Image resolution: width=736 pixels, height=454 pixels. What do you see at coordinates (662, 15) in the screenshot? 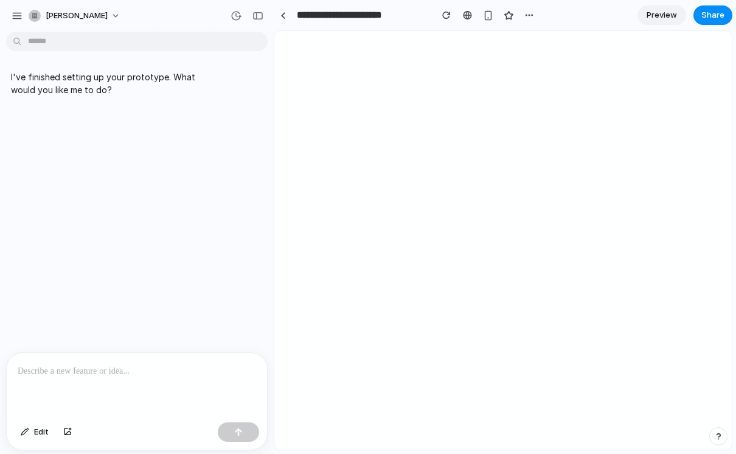
I see `span: Preview` at bounding box center [662, 15].